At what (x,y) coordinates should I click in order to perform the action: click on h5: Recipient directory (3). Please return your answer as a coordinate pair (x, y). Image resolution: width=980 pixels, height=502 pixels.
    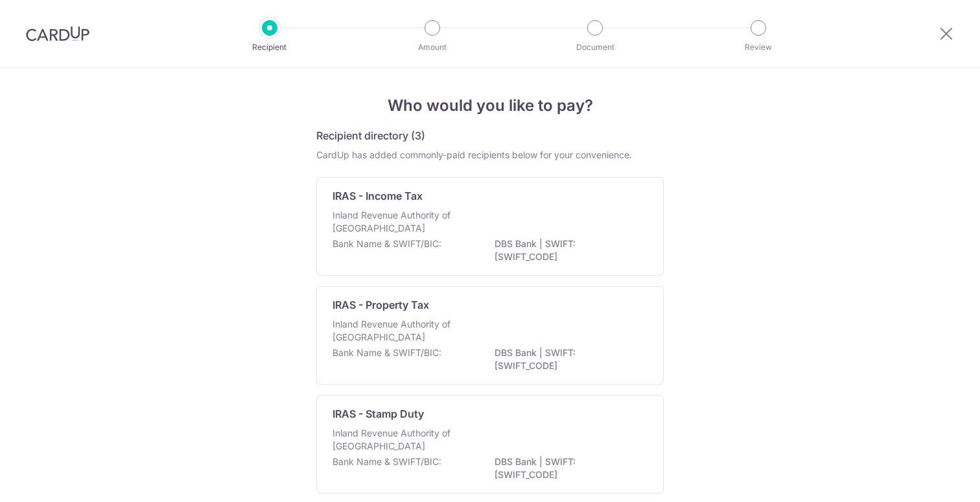
    Looking at the image, I should click on (371, 136).